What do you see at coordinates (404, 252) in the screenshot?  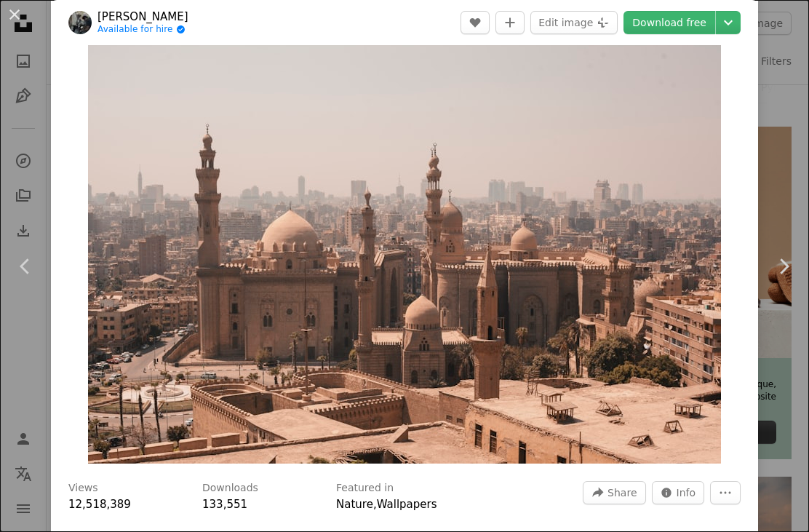 I see `img: photo of beige temple` at bounding box center [404, 252].